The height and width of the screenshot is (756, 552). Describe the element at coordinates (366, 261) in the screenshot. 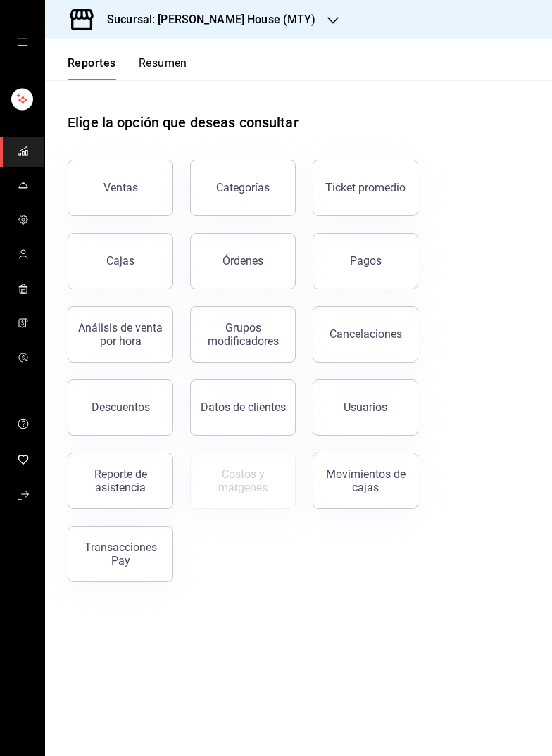

I see `button: Pagos` at that location.